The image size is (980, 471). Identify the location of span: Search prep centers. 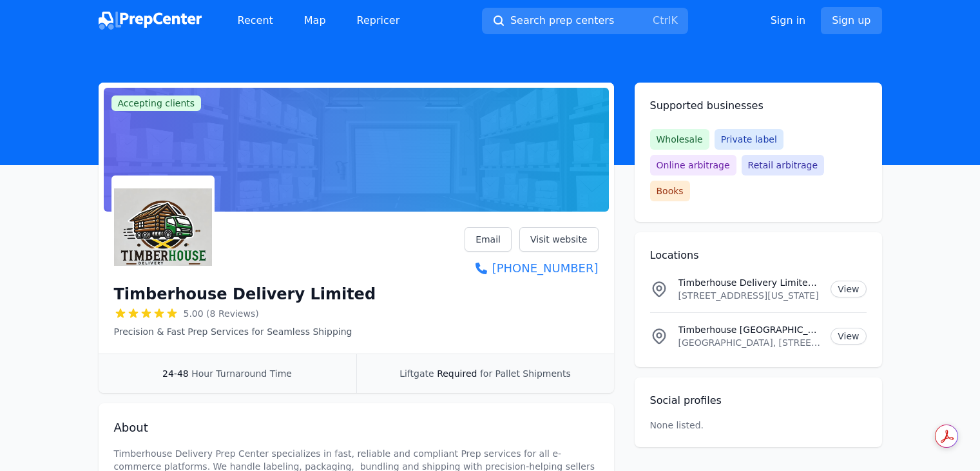
(562, 20).